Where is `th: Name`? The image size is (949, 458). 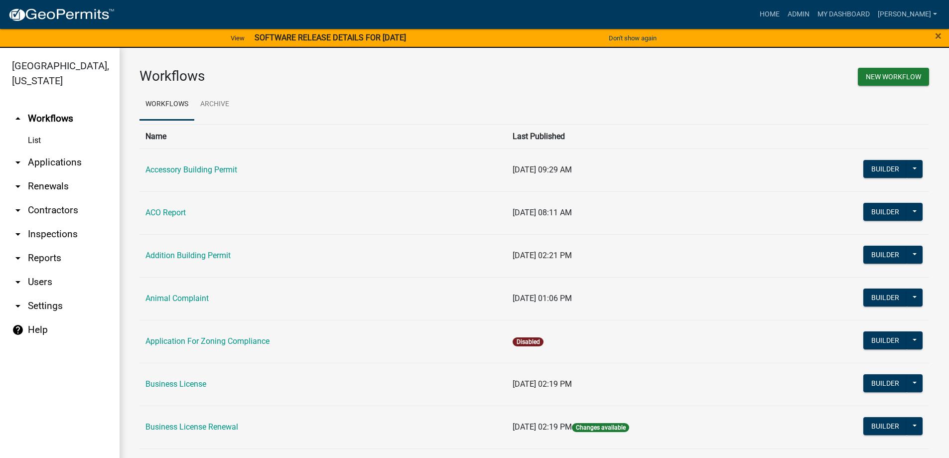
th: Name is located at coordinates (323, 136).